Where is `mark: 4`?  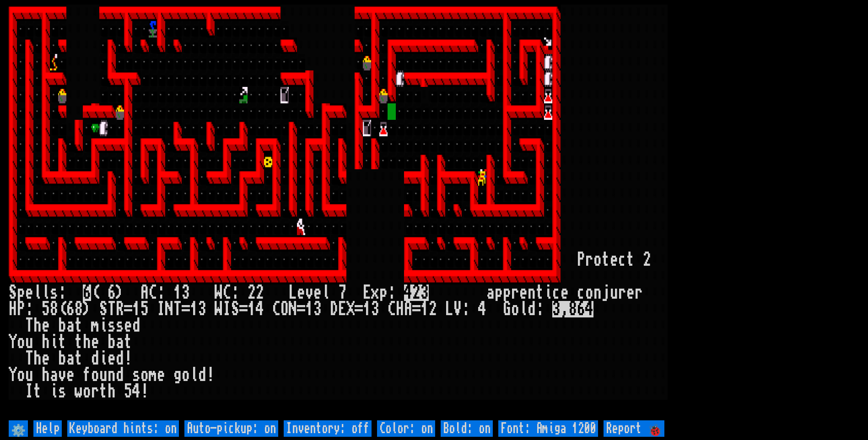 mark: 4 is located at coordinates (590, 309).